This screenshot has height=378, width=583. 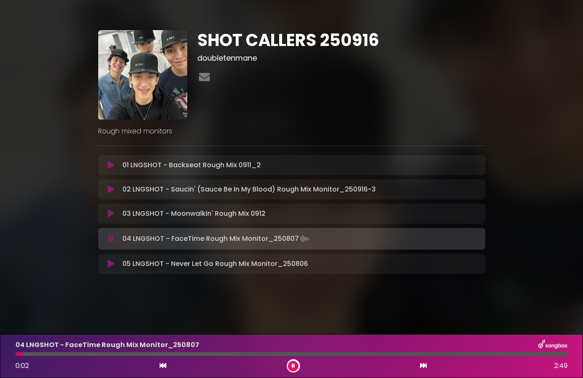 I want to click on img: waveform4.gif, so click(x=305, y=239).